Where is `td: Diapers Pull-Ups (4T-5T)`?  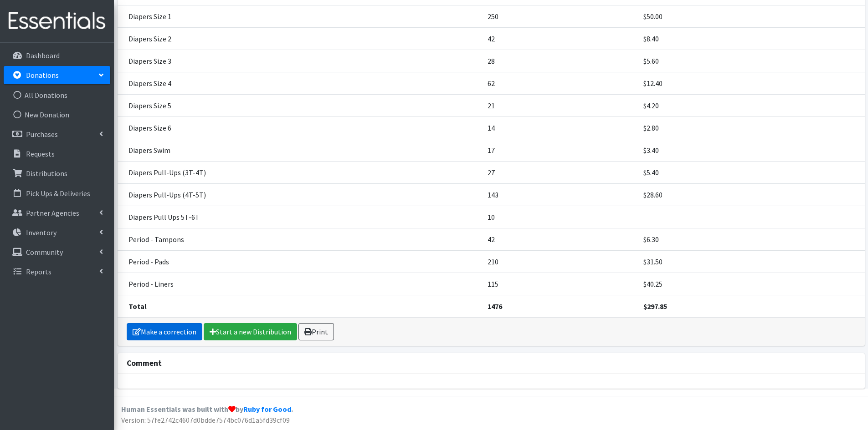 td: Diapers Pull-Ups (4T-5T) is located at coordinates (299, 194).